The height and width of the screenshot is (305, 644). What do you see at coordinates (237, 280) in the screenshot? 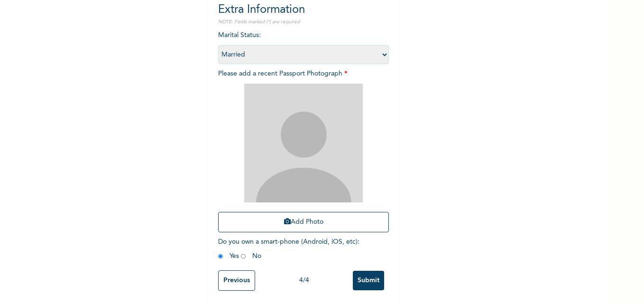
I see `input: Previous` at bounding box center [237, 280].